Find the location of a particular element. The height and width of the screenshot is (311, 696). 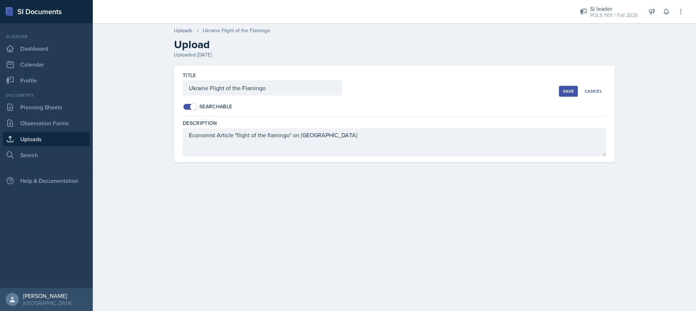

div: Documents is located at coordinates (46, 95).